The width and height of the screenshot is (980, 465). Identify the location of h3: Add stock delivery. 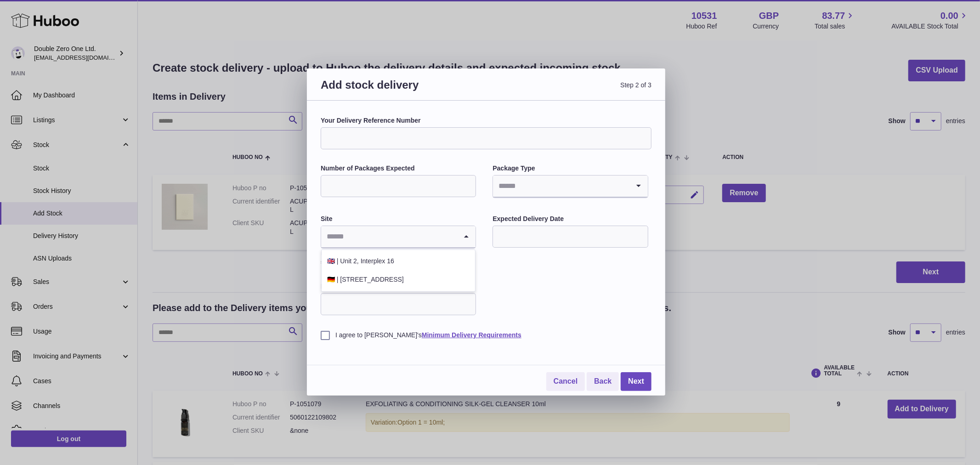
(403, 90).